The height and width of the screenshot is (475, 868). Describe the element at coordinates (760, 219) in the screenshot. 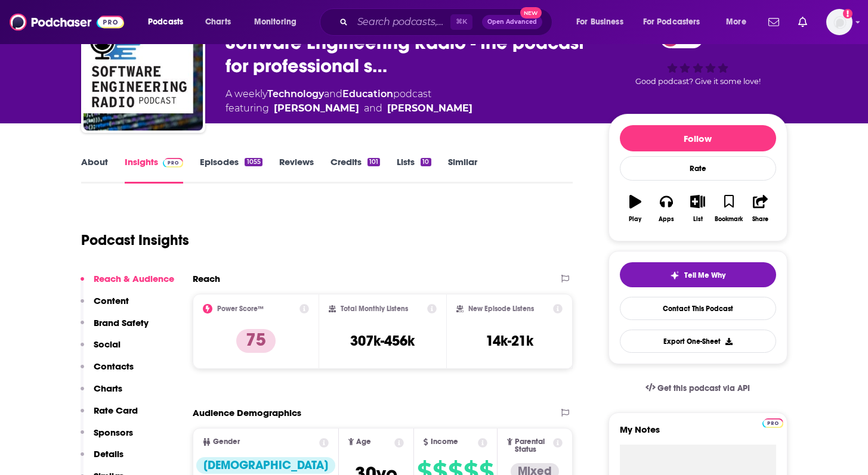

I see `div: Share` at that location.